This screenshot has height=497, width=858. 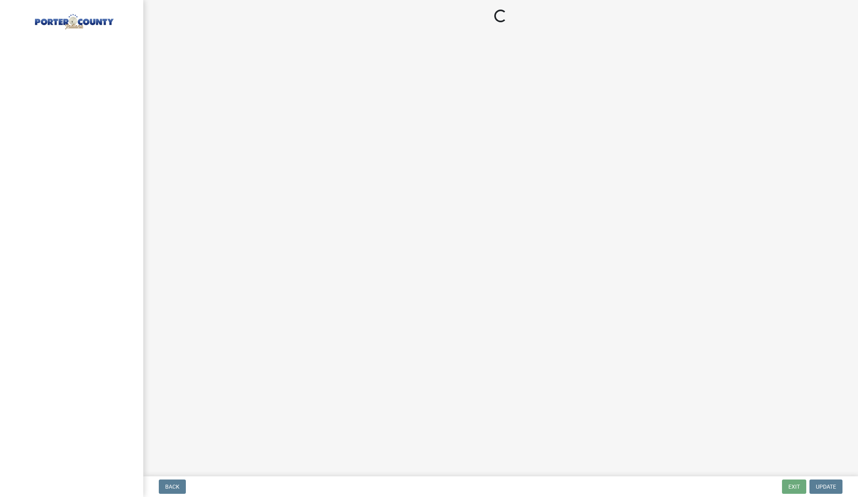 What do you see at coordinates (826, 487) in the screenshot?
I see `span: Update` at bounding box center [826, 487].